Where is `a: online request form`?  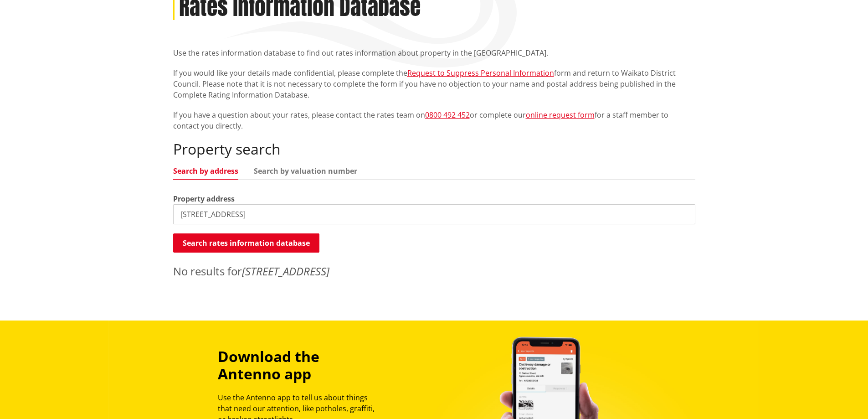
a: online request form is located at coordinates (560, 115).